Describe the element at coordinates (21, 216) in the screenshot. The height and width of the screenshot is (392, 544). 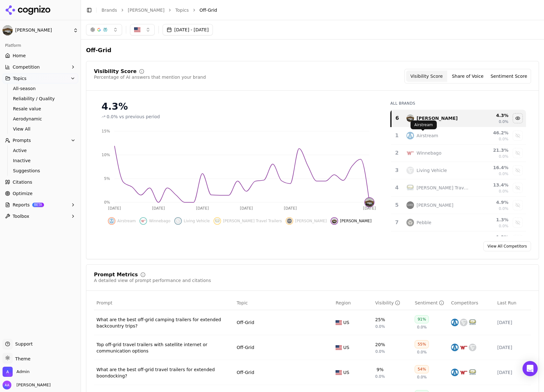
I see `span: Toolbox` at that location.